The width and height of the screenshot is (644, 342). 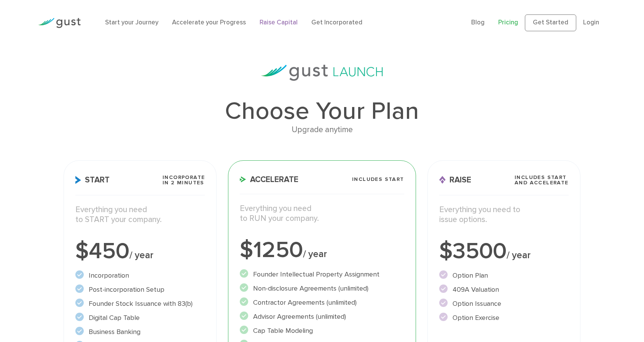 What do you see at coordinates (322, 73) in the screenshot?
I see `img: gust-launch-logos.svg` at bounding box center [322, 73].